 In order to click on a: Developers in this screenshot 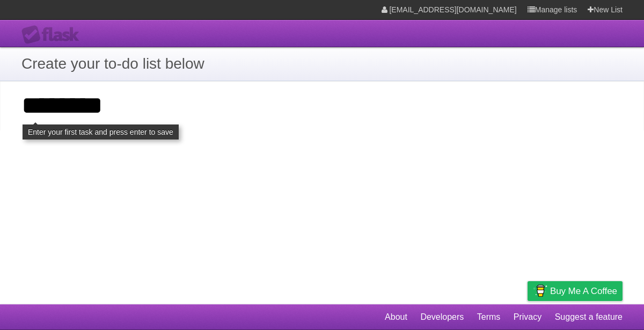, I will do `click(442, 317)`.